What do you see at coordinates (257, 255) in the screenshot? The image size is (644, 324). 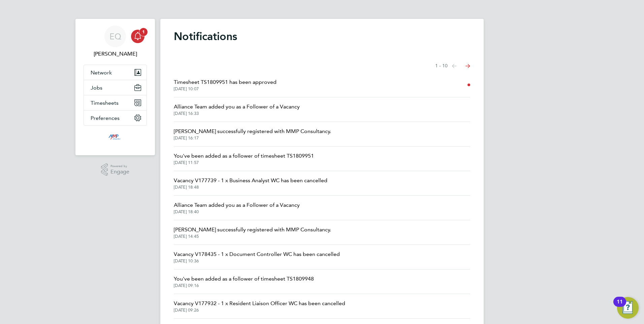 I see `span: Vacancy V178435 - 1 x Document Controller WC has been cancelled` at bounding box center [257, 255].